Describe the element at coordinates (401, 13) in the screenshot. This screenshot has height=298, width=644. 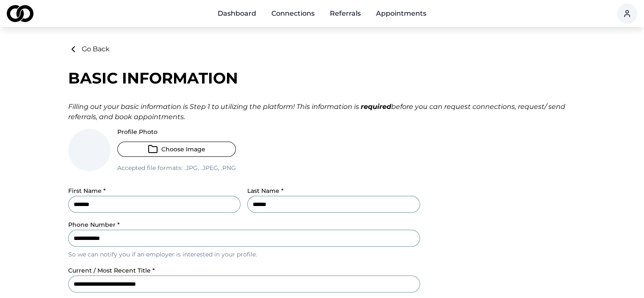
I see `a: Appointments` at that location.